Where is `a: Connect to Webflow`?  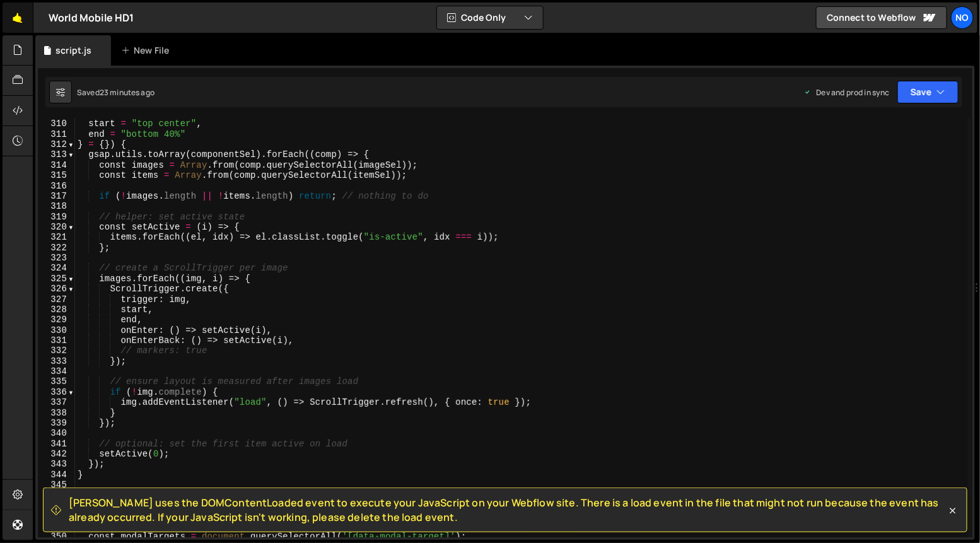
a: Connect to Webflow is located at coordinates (882, 17).